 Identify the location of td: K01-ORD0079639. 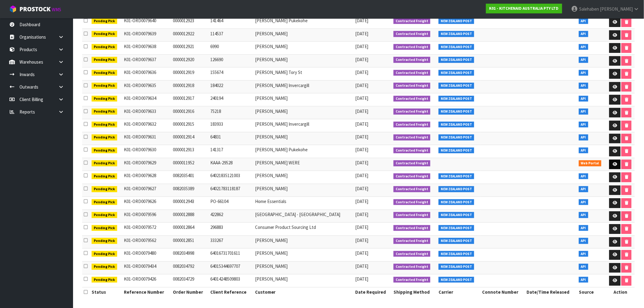
(146, 35).